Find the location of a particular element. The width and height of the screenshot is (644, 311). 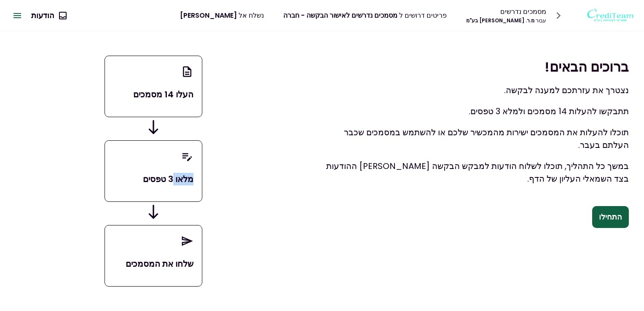

p: מלאו 3 טפסים is located at coordinates (153, 179).